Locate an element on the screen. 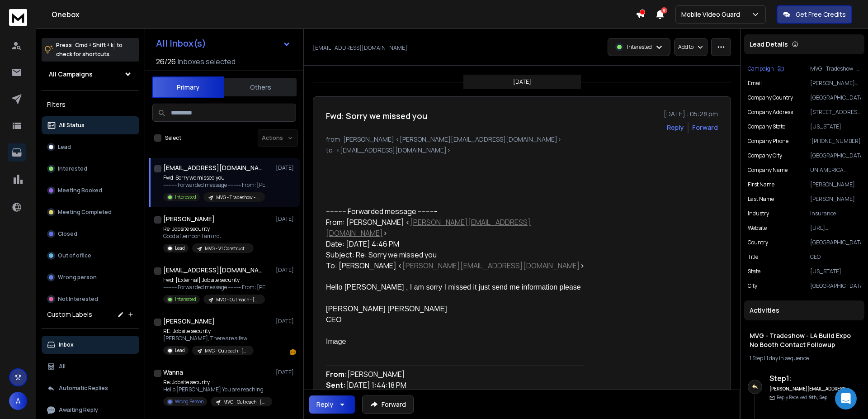 The width and height of the screenshot is (868, 419). button: All is located at coordinates (91, 367).